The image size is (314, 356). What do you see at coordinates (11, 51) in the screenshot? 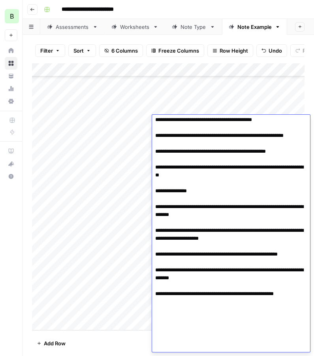
I see `a: Home` at bounding box center [11, 51].